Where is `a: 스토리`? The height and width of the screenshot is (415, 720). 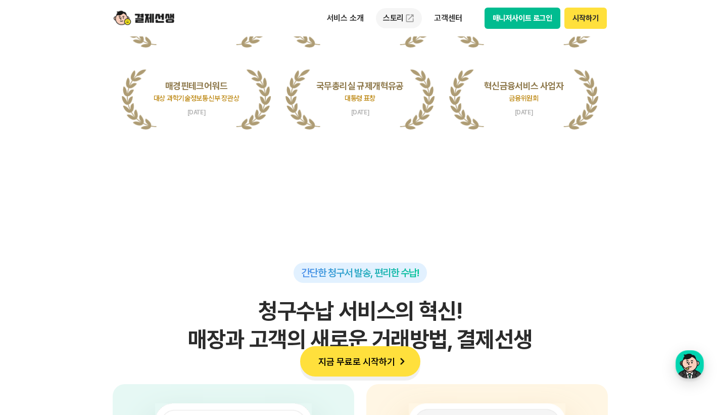
a: 스토리 is located at coordinates (399, 18).